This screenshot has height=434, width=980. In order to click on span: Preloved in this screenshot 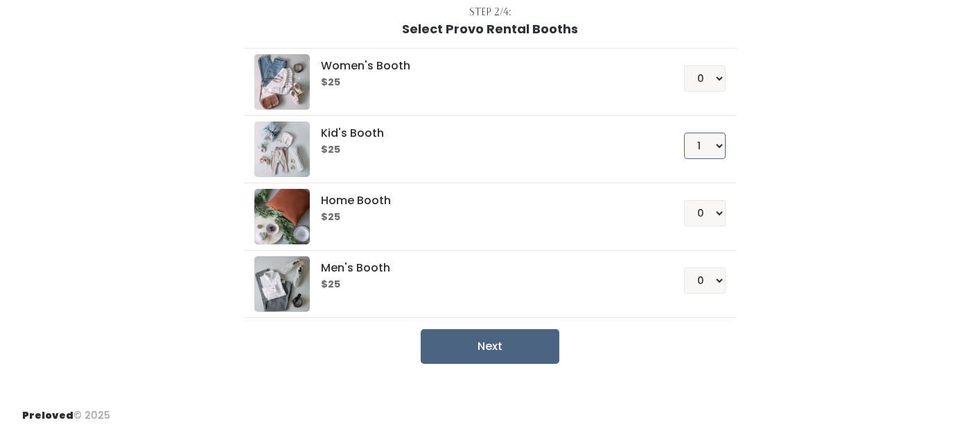, I will do `click(48, 415)`.